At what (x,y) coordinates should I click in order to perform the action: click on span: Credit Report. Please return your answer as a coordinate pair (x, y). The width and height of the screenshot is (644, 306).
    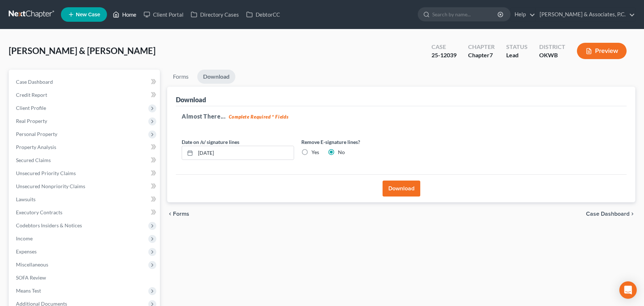
    Looking at the image, I should click on (32, 95).